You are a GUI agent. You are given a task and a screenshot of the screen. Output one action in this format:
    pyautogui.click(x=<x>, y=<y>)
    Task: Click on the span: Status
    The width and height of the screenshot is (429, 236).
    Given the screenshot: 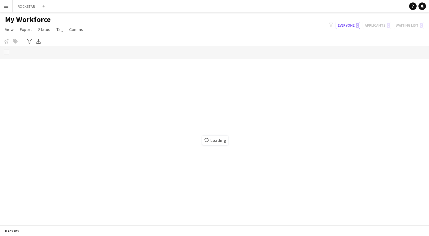 What is the action you would take?
    pyautogui.click(x=44, y=29)
    